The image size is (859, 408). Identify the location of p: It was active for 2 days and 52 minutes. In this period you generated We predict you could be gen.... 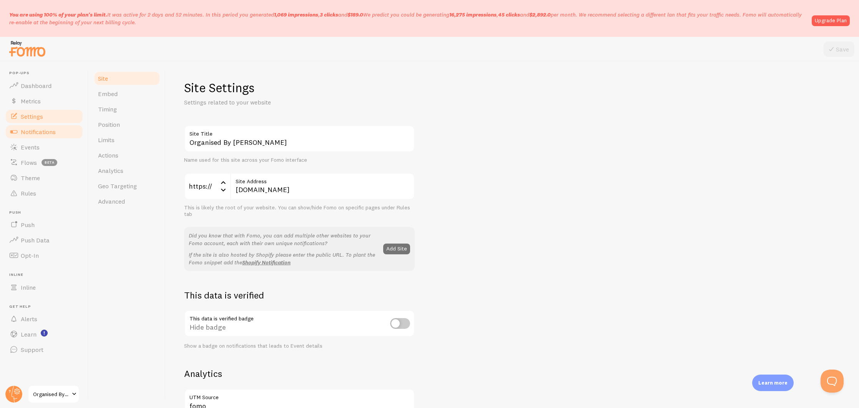
(408, 18).